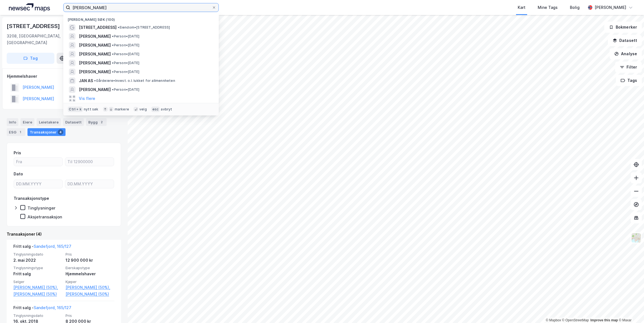 Image resolution: width=644 pixels, height=323 pixels. What do you see at coordinates (626, 54) in the screenshot?
I see `button: Analyse` at bounding box center [626, 54].